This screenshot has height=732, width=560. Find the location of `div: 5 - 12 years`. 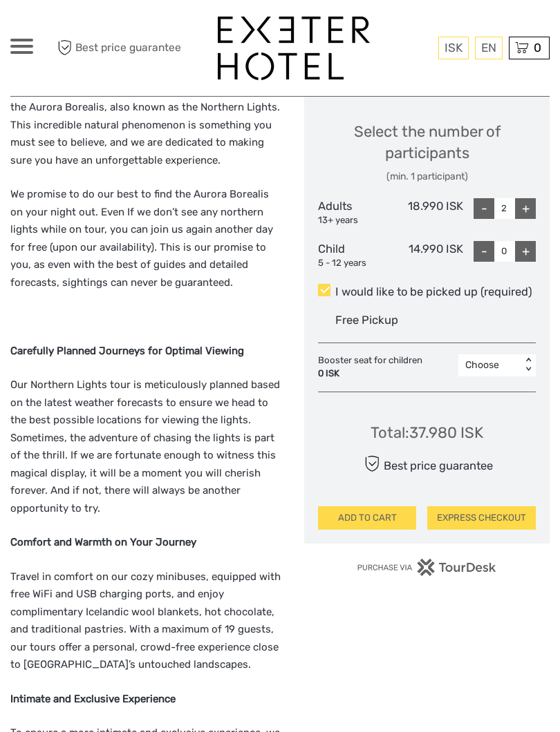

div: 5 - 12 years is located at coordinates (354, 263).